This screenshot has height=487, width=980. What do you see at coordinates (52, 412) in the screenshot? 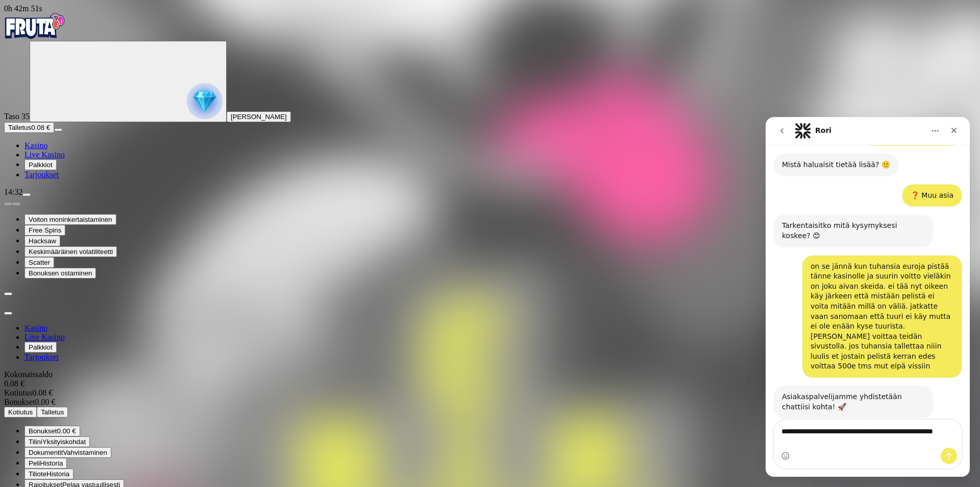
I see `button: Talletus` at bounding box center [52, 412].